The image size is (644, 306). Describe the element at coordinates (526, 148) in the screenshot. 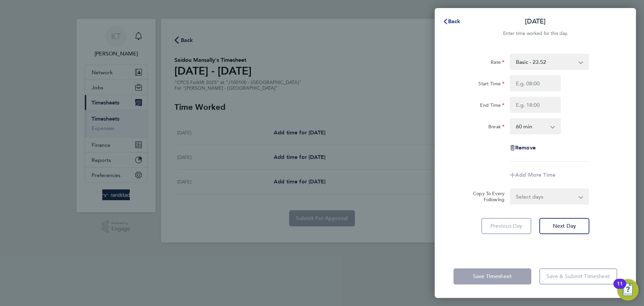

I see `span: Remove` at that location.